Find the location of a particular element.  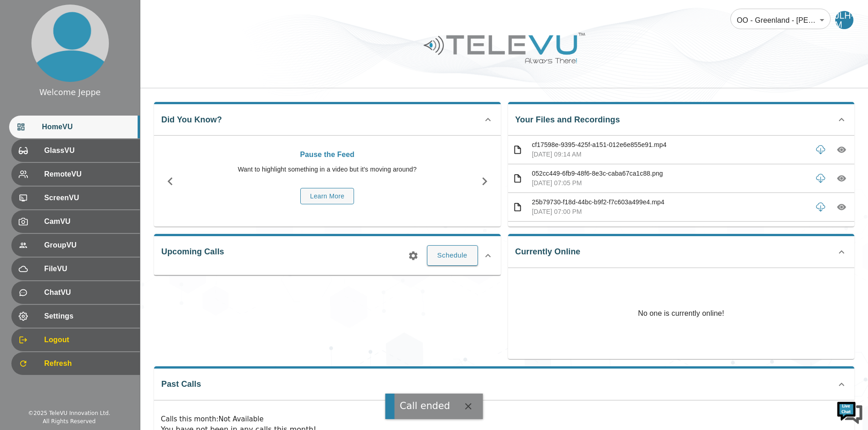

p: Calls this month : Not Available is located at coordinates (504, 419).